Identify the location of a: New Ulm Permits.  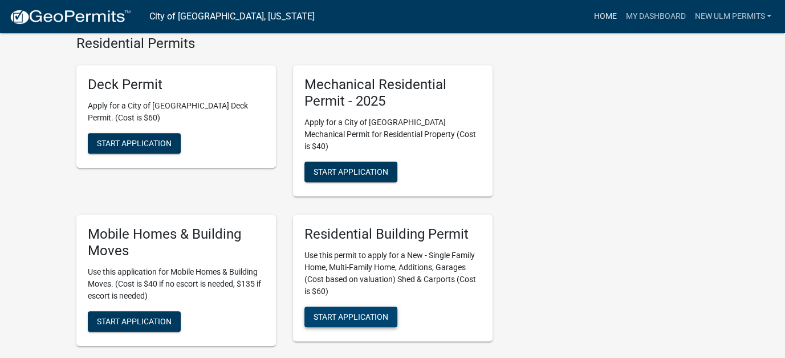
(733, 17).